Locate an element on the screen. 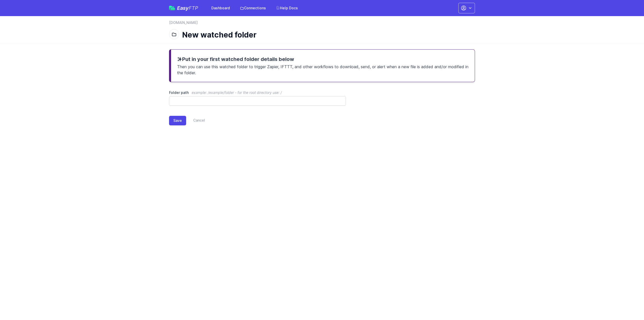 Image resolution: width=644 pixels, height=320 pixels. a: Connections is located at coordinates (253, 8).